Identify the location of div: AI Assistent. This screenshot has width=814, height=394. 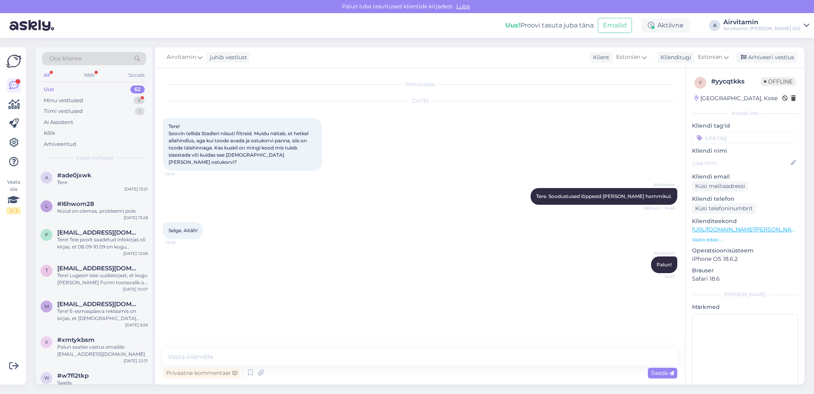
(58, 122).